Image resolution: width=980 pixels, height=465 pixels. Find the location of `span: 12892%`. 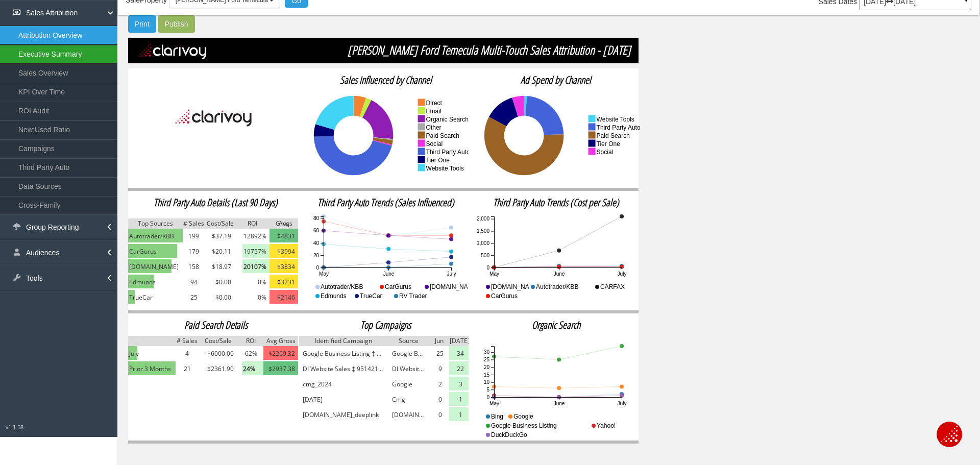

span: 12892% is located at coordinates (255, 236).